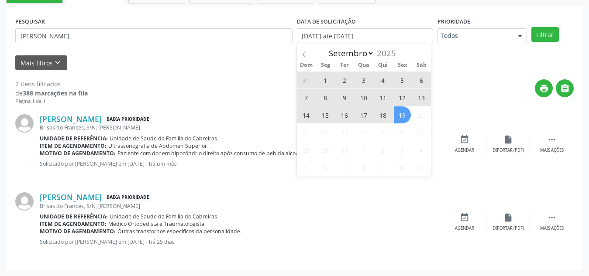  What do you see at coordinates (326, 21) in the screenshot?
I see `label: DATA DE SOLICITAÇÃO` at bounding box center [326, 21].